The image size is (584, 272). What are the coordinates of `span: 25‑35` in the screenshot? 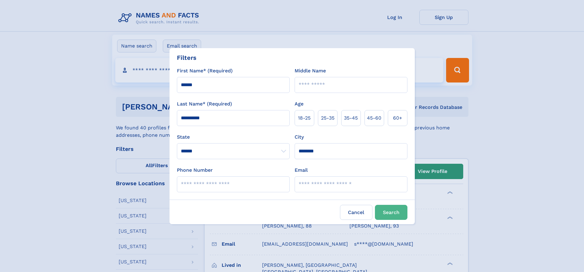 It's located at (328, 118).